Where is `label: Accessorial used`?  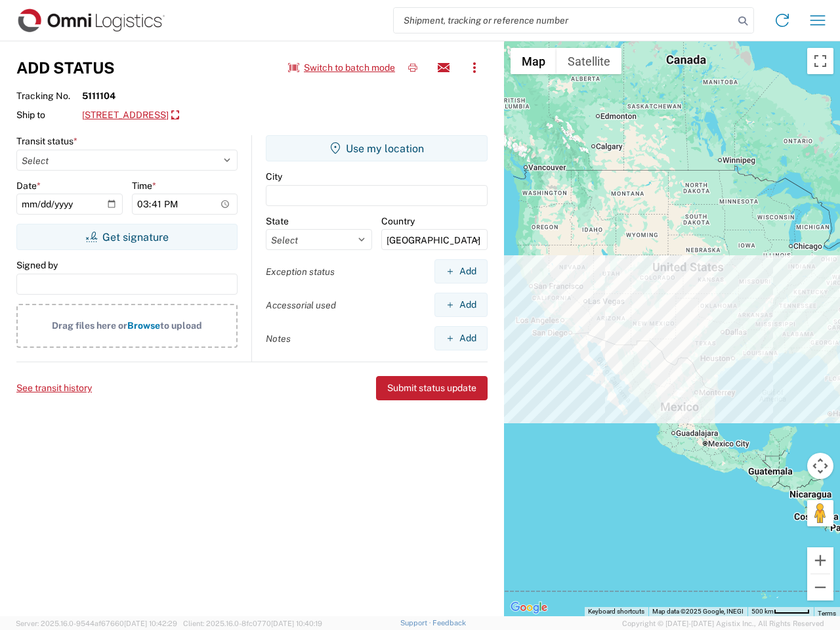
label: Accessorial used is located at coordinates (301, 305).